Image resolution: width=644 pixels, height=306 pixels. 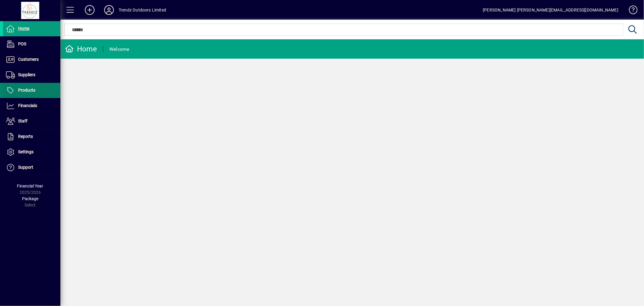 What do you see at coordinates (109, 10) in the screenshot?
I see `button: Profile` at bounding box center [109, 10].